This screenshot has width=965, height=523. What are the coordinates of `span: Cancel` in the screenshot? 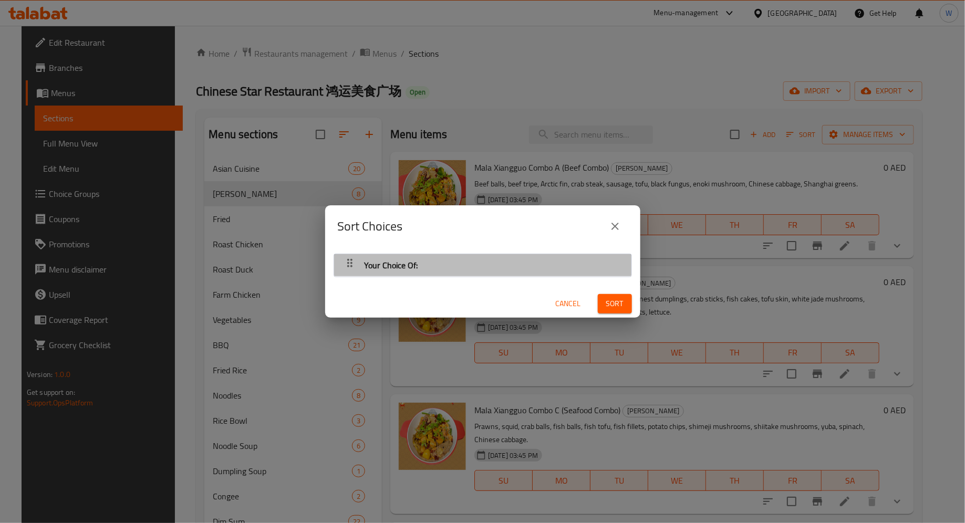 It's located at (568, 304).